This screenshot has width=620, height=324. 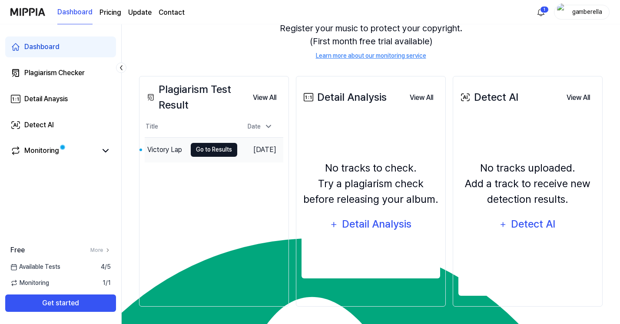 I want to click on span: Free, so click(x=17, y=250).